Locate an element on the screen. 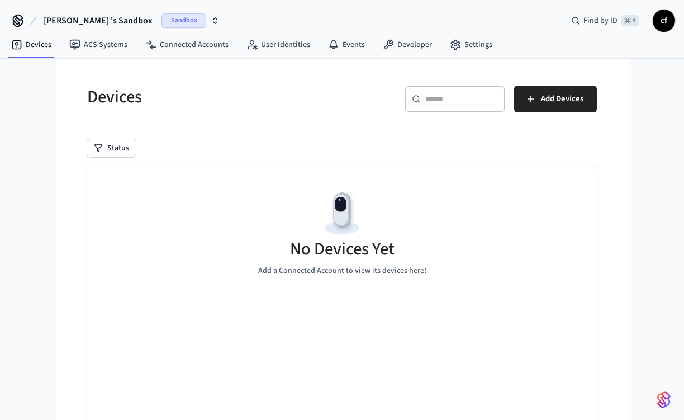  a: ACS Systems is located at coordinates (98, 45).